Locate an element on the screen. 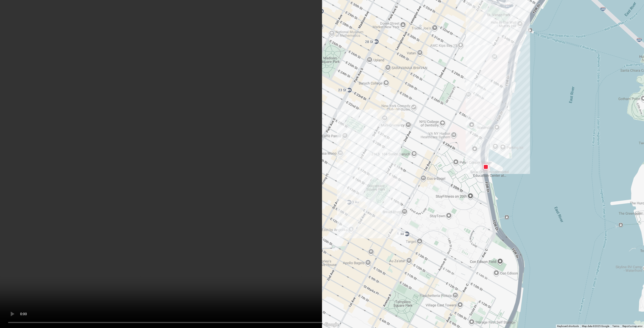 This screenshot has width=644, height=328. span: Map data ©2025 Google is located at coordinates (596, 326).